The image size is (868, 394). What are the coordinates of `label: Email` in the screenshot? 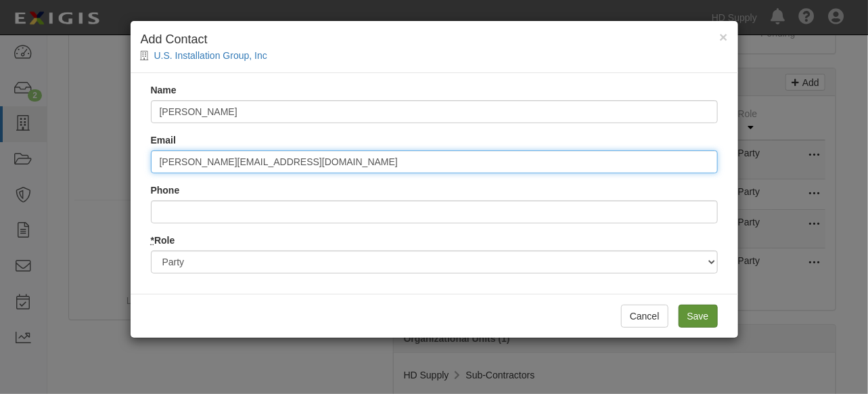 It's located at (163, 140).